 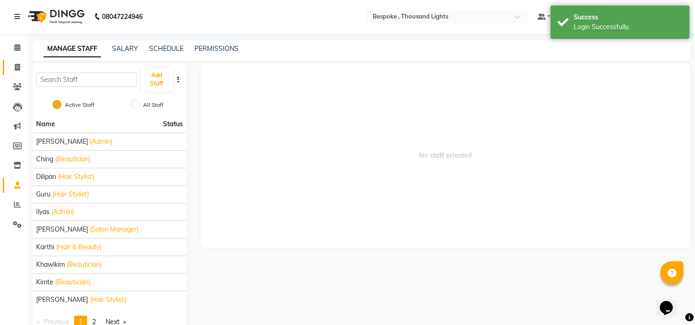 I want to click on label: All Staff, so click(x=153, y=105).